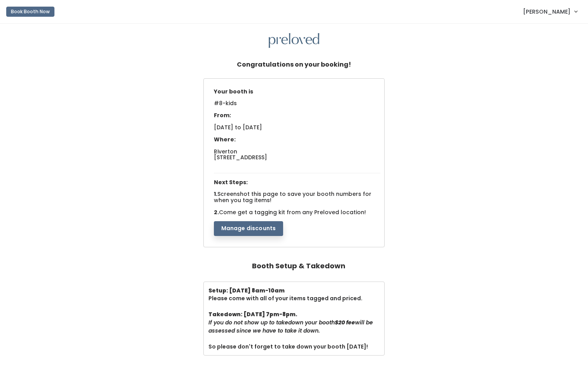  Describe the element at coordinates (299, 266) in the screenshot. I see `h4: Booth Setup & Takedown` at that location.